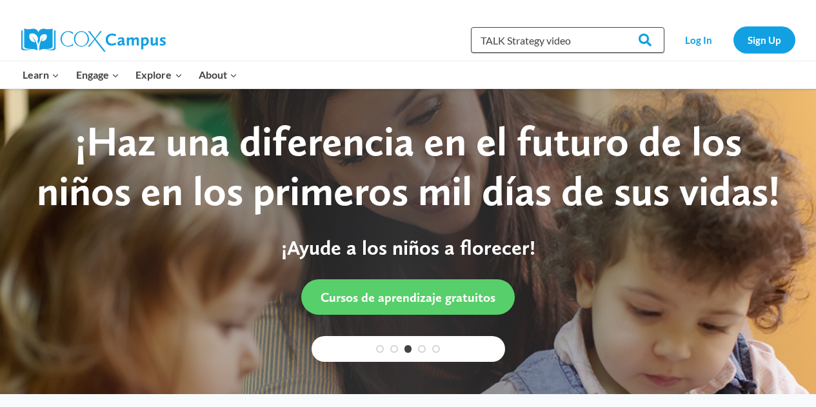 This screenshot has width=816, height=407. What do you see at coordinates (764, 39) in the screenshot?
I see `a: Sign Up` at bounding box center [764, 39].